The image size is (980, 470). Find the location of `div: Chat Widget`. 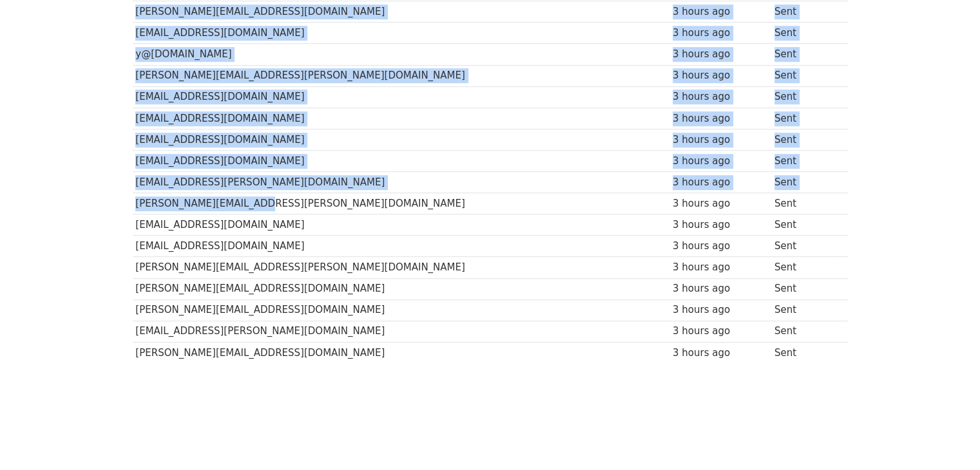

div: Chat Widget is located at coordinates (948, 439).